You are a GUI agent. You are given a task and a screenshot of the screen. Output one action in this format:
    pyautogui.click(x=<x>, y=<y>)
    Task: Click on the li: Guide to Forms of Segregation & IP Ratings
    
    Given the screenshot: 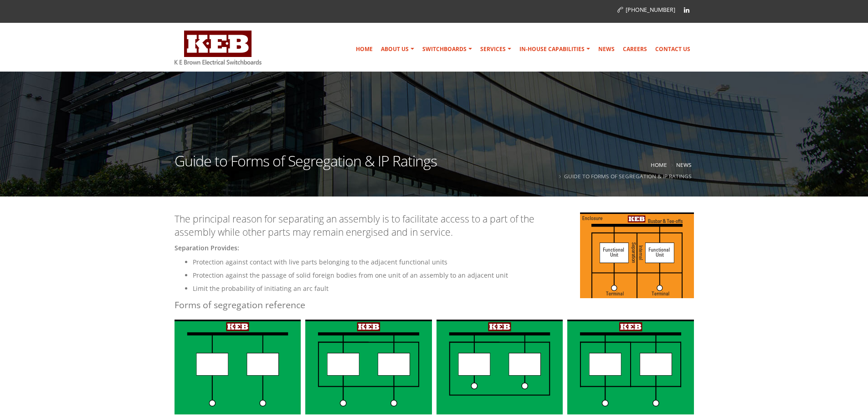 What is the action you would take?
    pyautogui.click(x=624, y=176)
    